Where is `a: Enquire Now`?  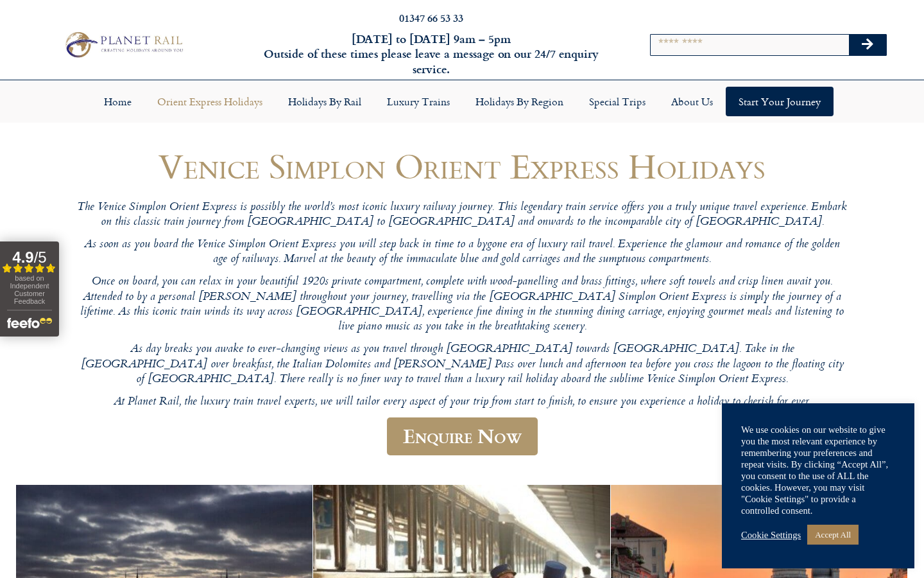
a: Enquire Now is located at coordinates (462, 436).